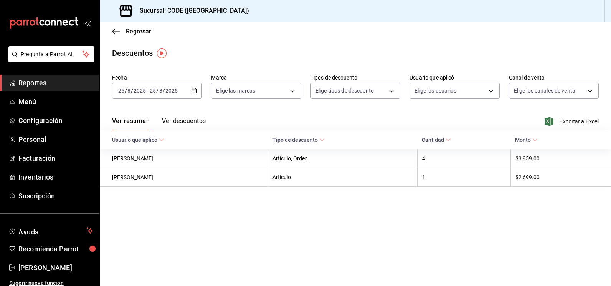 The height and width of the screenshot is (286, 611). Describe the element at coordinates (56, 139) in the screenshot. I see `span: Personal` at that location.